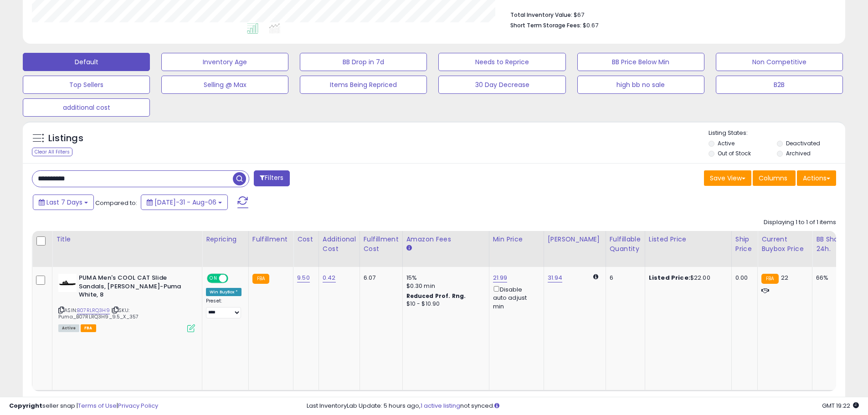 The height and width of the screenshot is (415, 868). What do you see at coordinates (583, 406) in the screenshot?
I see `div: Last InventoryLab Update: 5 hours ago, not synced.` at bounding box center [583, 406].